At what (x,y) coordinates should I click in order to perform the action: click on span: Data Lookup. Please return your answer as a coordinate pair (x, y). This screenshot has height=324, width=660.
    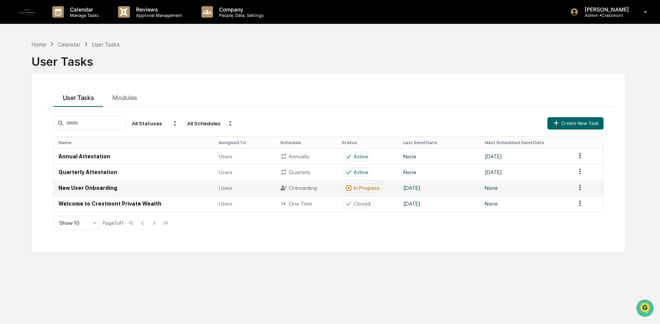
    Looking at the image, I should click on (32, 115).